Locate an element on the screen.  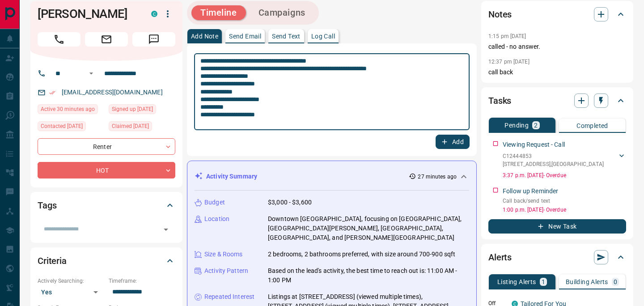
h2: Tasks is located at coordinates (499, 101).